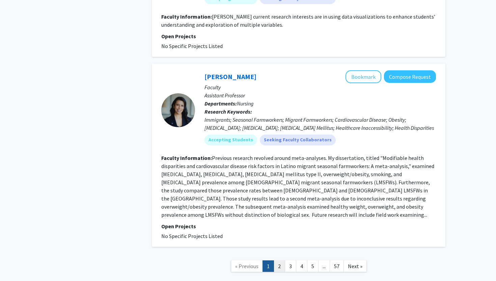 The height and width of the screenshot is (281, 496). What do you see at coordinates (313, 266) in the screenshot?
I see `a: 5` at bounding box center [313, 266].